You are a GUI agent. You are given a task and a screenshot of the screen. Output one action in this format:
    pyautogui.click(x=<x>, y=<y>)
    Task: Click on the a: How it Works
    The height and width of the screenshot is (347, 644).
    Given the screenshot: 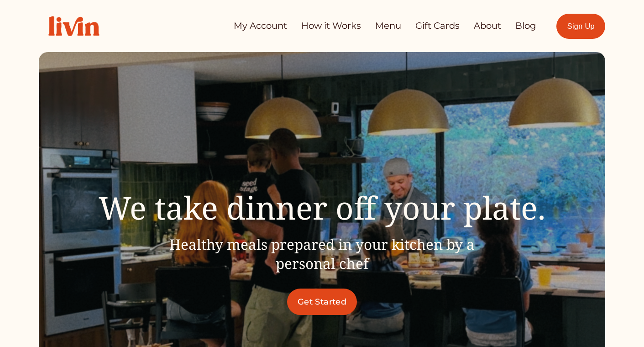 What is the action you would take?
    pyautogui.click(x=331, y=26)
    